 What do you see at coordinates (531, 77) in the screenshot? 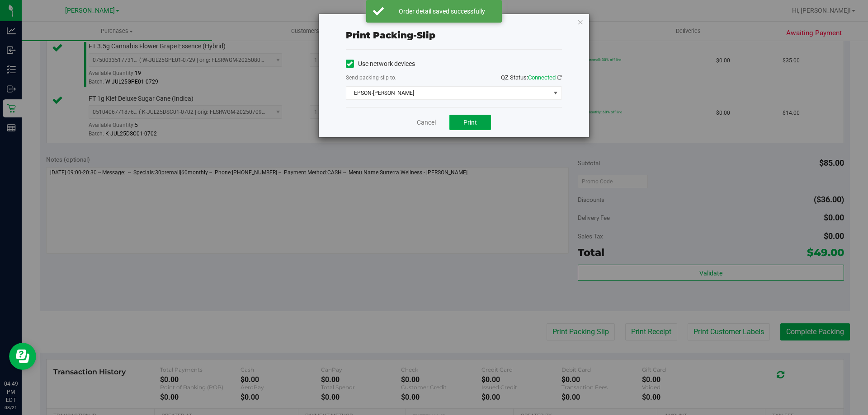
I see `span: QZ Status:` at bounding box center [531, 77].